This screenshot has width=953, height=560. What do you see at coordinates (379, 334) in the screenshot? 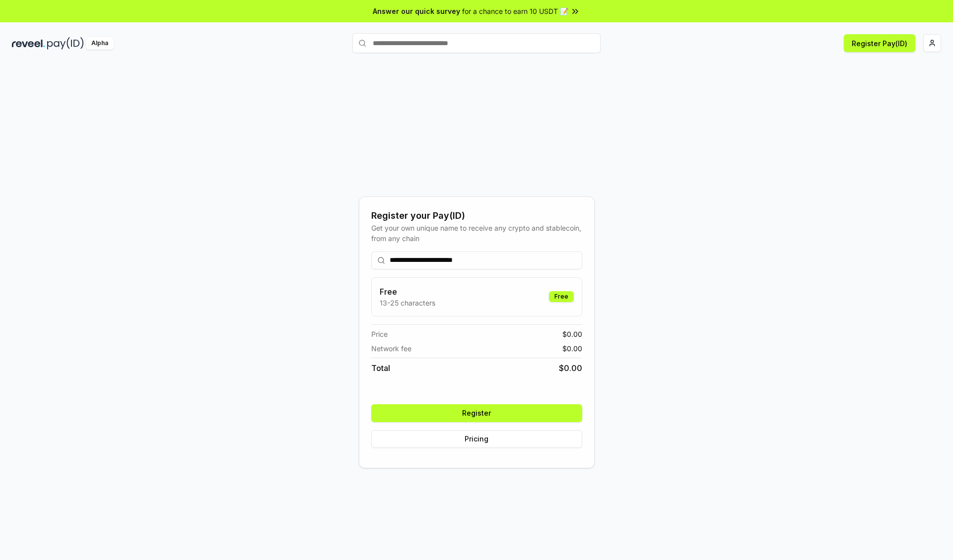
I see `span: Price` at bounding box center [379, 334].